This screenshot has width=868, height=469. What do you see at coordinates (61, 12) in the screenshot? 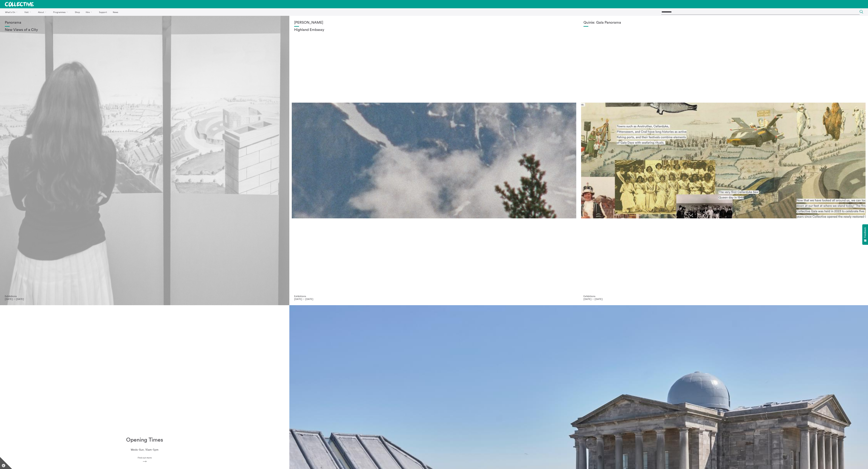
I see `a: Programmes` at bounding box center [61, 12].